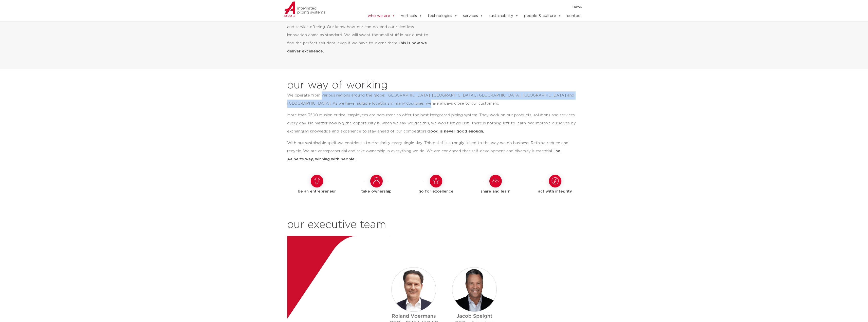 This screenshot has width=868, height=322. What do you see at coordinates (338, 85) in the screenshot?
I see `h2: our way of working` at bounding box center [338, 85].